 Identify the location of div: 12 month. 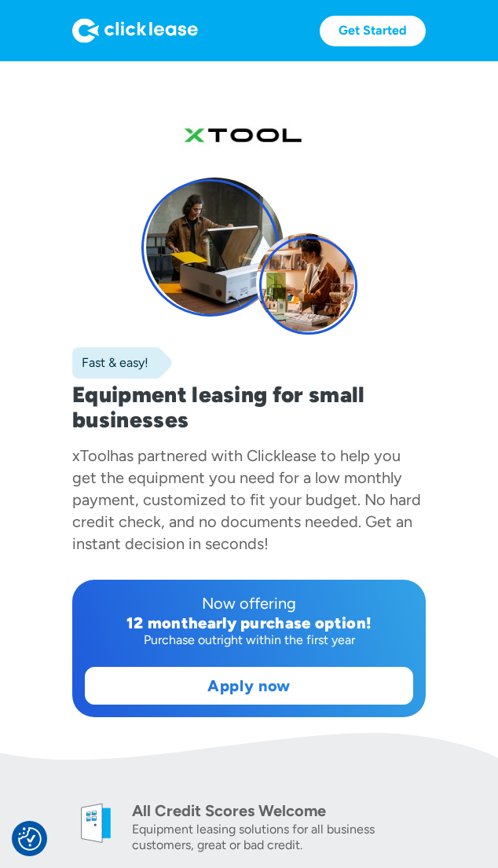
(163, 623).